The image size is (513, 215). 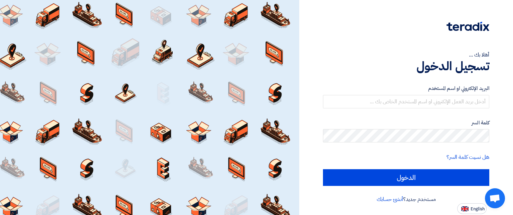 What do you see at coordinates (406, 55) in the screenshot?
I see `div: أهلا بك ...` at bounding box center [406, 55].